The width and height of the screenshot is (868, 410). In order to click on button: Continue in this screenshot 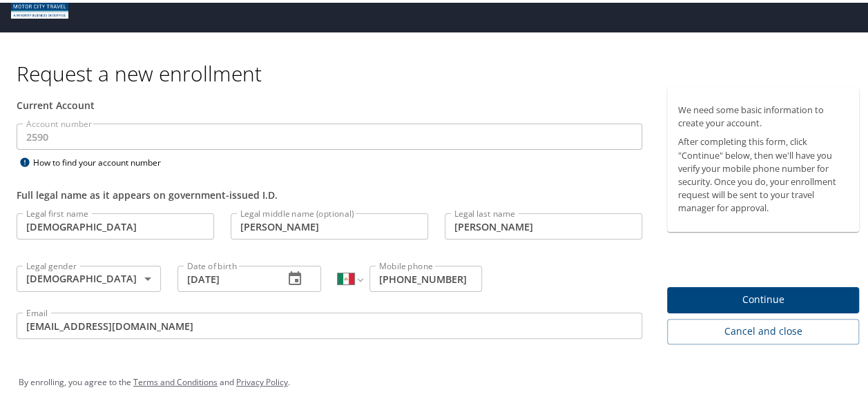, I will do `click(763, 297)`.